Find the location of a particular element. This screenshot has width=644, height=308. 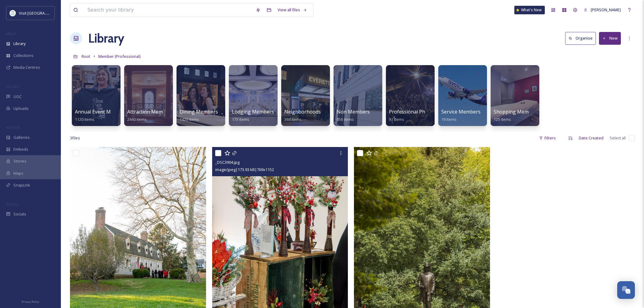

span: Stories is located at coordinates (20, 161).